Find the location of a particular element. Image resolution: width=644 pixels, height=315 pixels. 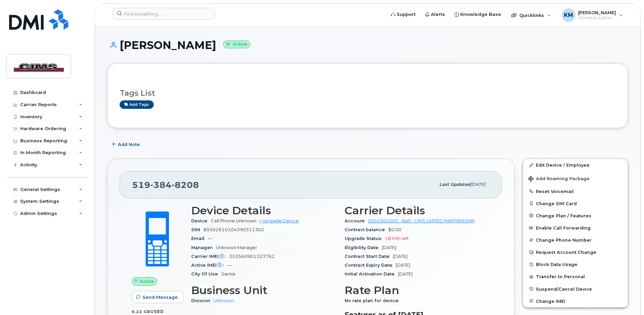

span: Contract Expiry Date is located at coordinates (370, 265).